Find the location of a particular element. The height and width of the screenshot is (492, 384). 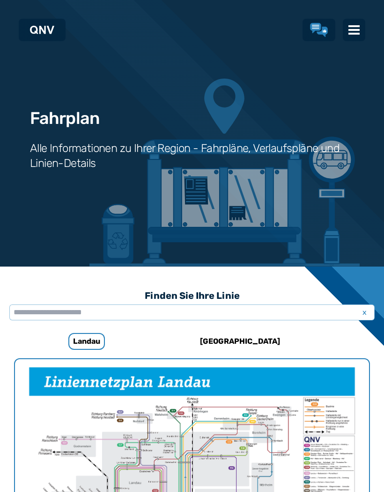

span: x is located at coordinates (364, 313).